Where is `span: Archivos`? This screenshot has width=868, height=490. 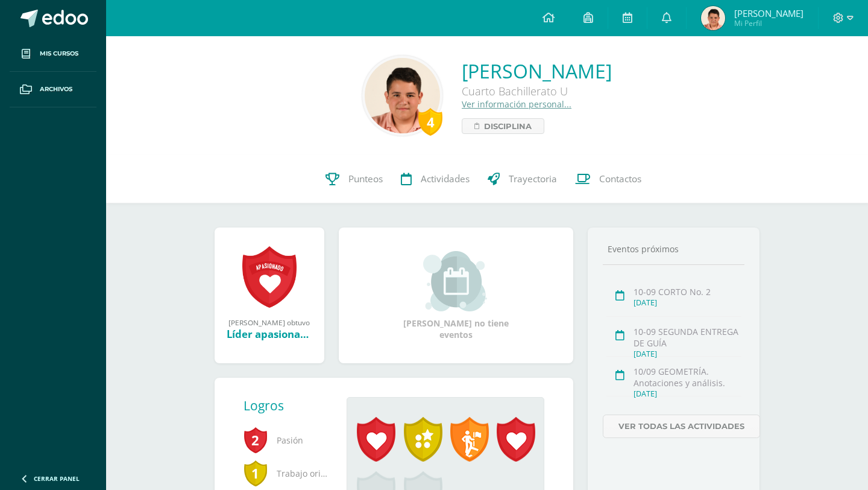
span: Archivos is located at coordinates (56, 89).